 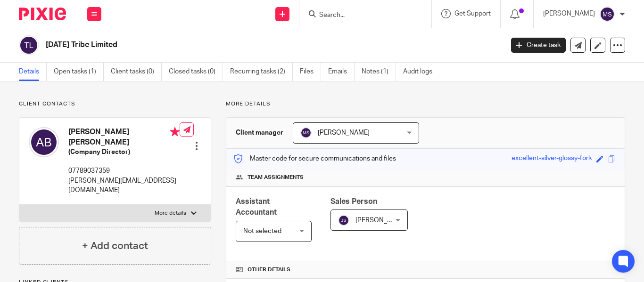 I want to click on span: Not selected, so click(x=262, y=231).